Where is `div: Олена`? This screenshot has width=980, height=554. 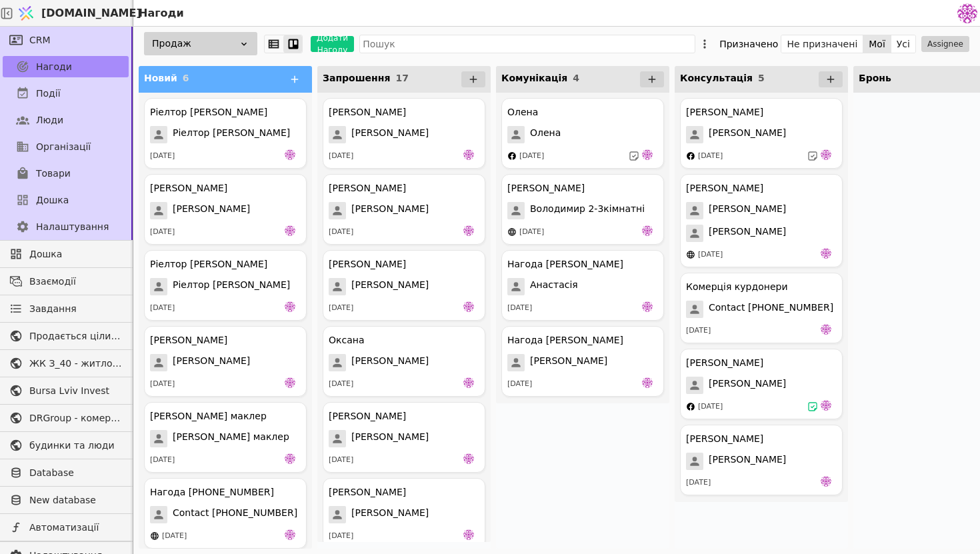
div: Олена is located at coordinates (523, 112).